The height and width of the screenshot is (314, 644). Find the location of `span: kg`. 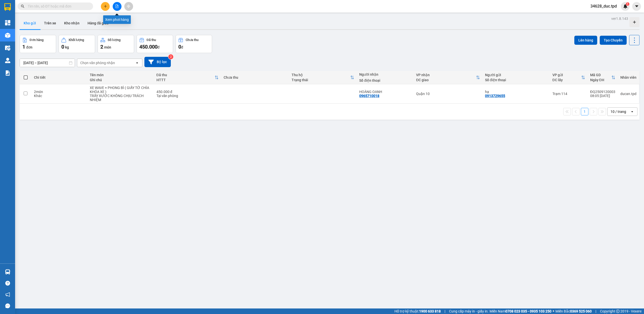

span: kg is located at coordinates (67, 47).